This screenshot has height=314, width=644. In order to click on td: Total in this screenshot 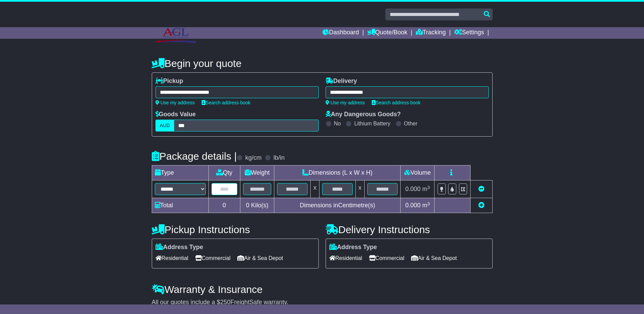, I will do `click(180, 206)`.